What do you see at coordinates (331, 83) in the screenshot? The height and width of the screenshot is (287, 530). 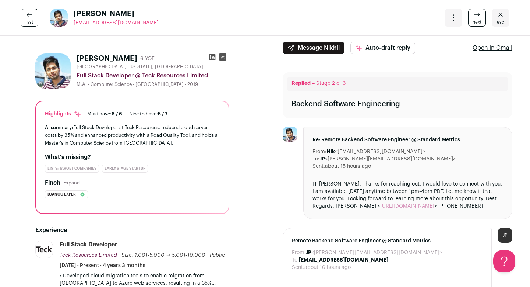 I see `span: Stage 2 of 3` at bounding box center [331, 83].